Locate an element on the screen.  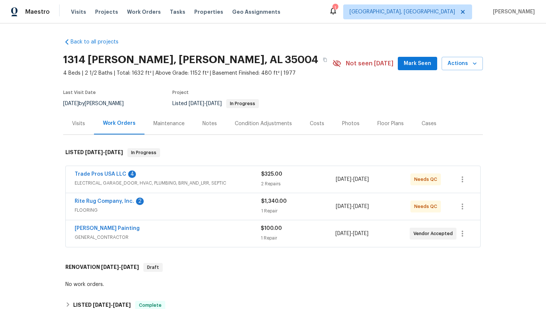
div: 4 is located at coordinates (132, 174).